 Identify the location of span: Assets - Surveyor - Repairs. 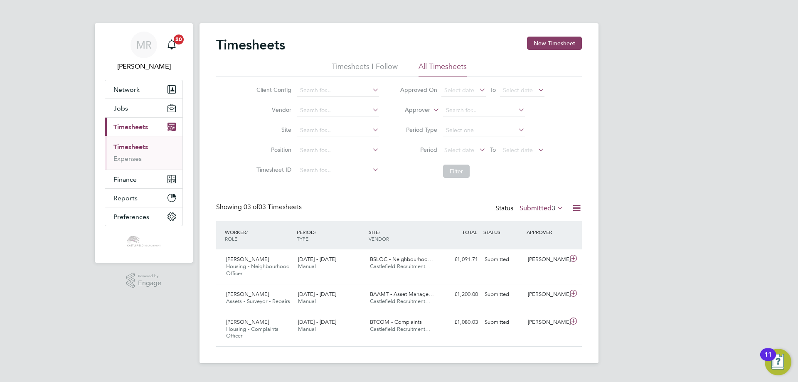
(258, 301).